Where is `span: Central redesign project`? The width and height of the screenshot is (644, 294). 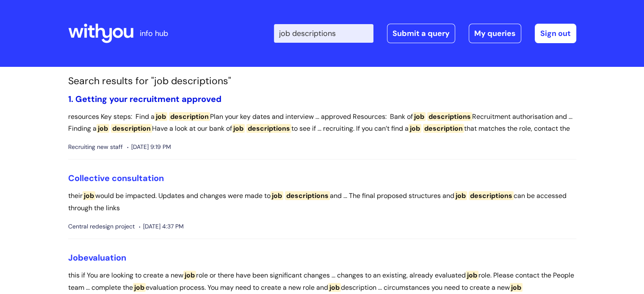
span: Central redesign project is located at coordinates (101, 226).